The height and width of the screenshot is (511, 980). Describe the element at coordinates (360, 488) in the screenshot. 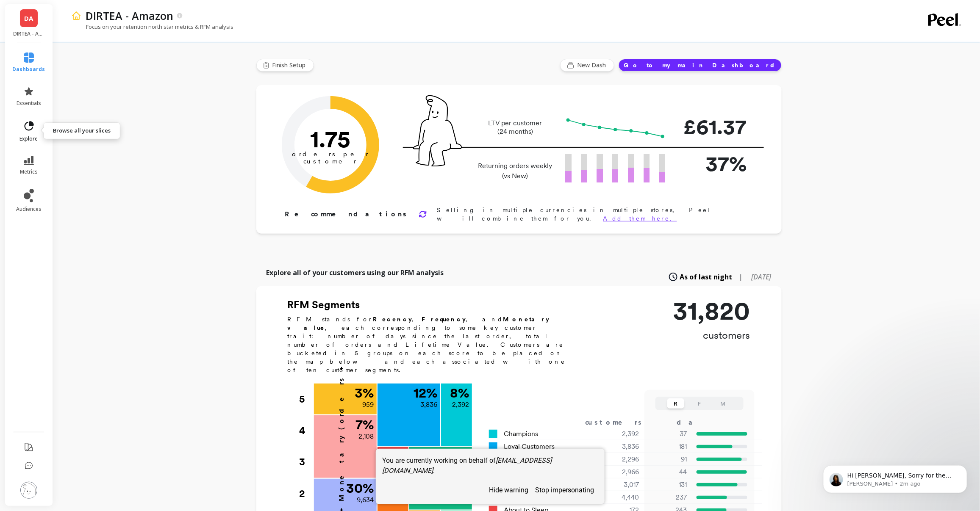

I see `p: 30 %` at that location.